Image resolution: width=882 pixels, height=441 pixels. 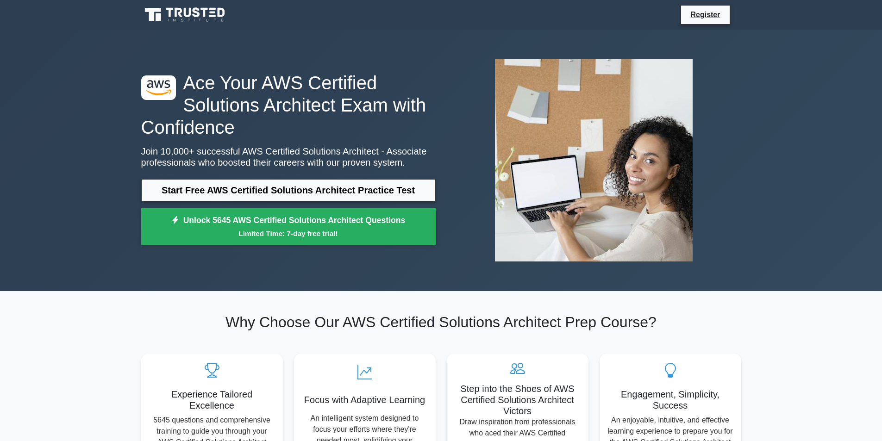 I want to click on small: Limited Time: 7-day free trial!, so click(x=288, y=233).